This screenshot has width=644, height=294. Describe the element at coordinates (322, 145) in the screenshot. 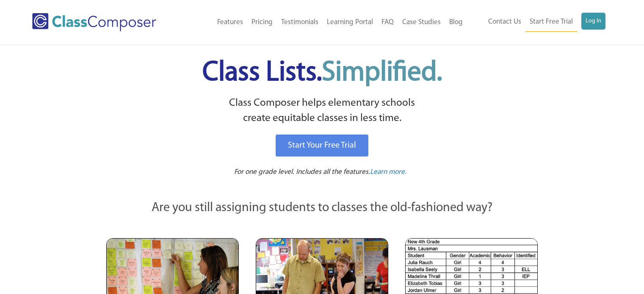

I see `a: Start Your Free Trial` at that location.